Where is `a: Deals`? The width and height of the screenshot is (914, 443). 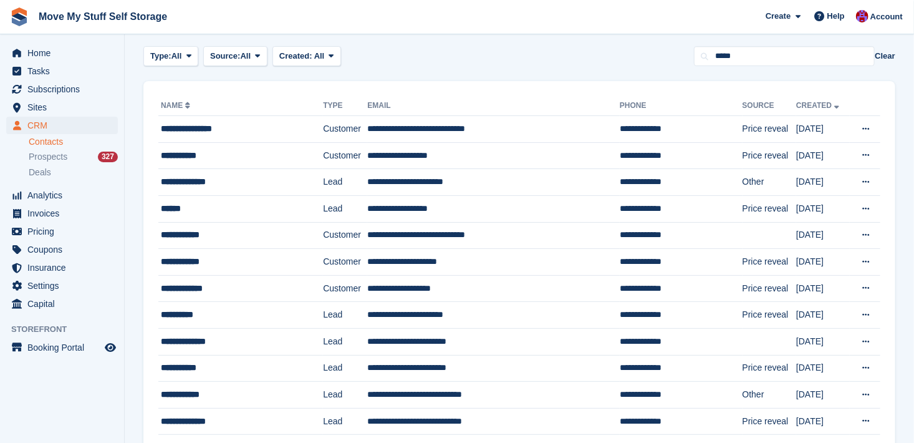 a: Deals is located at coordinates (73, 172).